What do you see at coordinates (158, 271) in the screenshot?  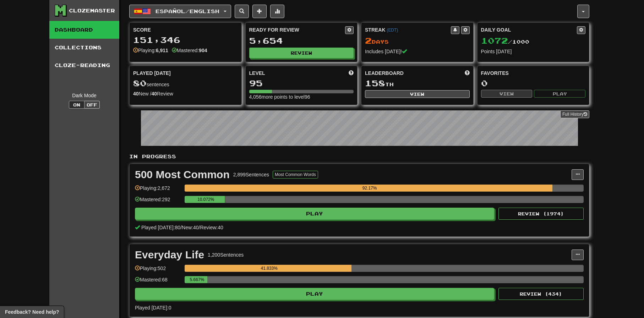 I see `div: Playing: 502` at bounding box center [158, 271].